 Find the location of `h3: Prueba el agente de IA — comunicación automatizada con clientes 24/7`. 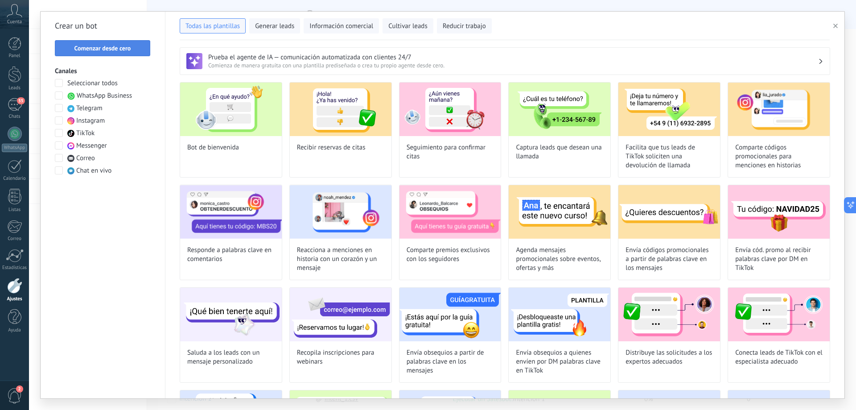

h3: Prueba el agente de IA — comunicación automatizada con clientes 24/7 is located at coordinates (513, 57).